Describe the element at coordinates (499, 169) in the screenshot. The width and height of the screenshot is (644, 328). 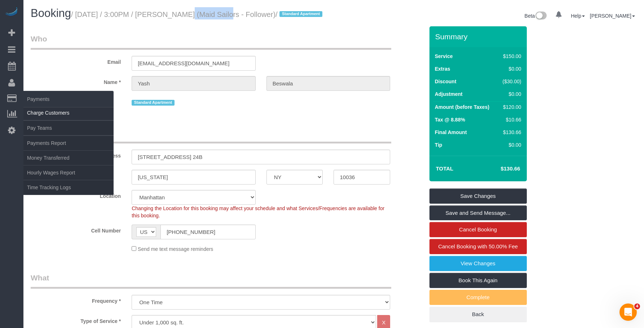
I see `h4: $130.66` at that location.